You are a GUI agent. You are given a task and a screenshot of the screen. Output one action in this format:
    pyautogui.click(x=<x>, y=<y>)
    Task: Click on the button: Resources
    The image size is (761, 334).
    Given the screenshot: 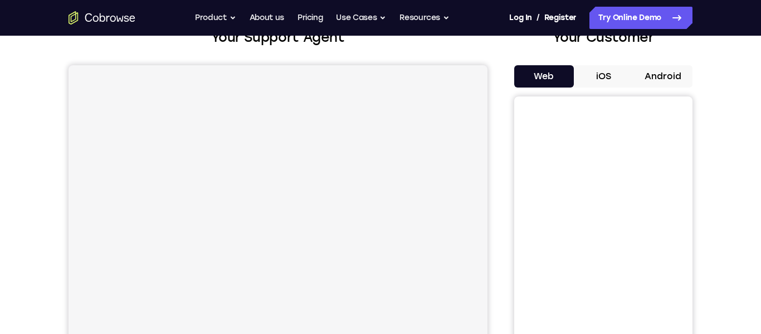 What is the action you would take?
    pyautogui.click(x=425, y=18)
    